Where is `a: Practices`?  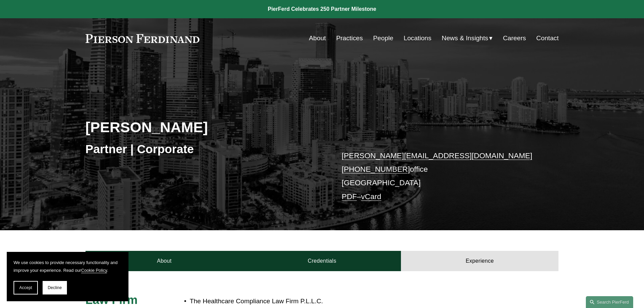 a: Practices is located at coordinates (349, 39).